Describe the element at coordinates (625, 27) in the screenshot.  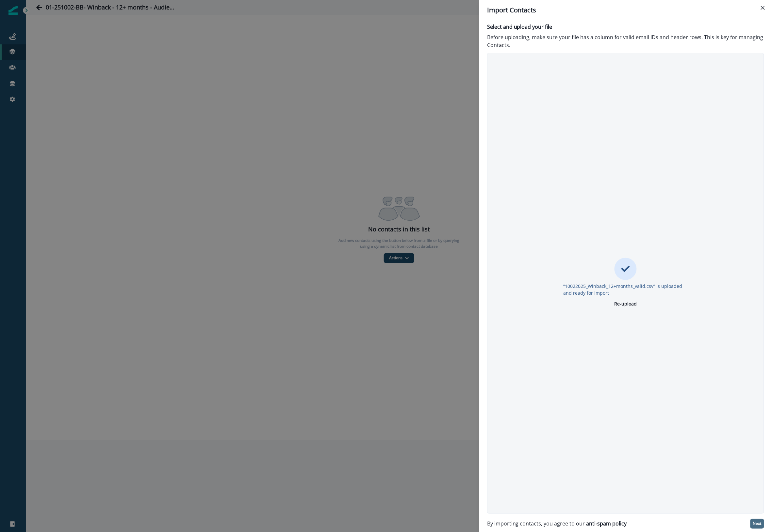
I see `p: Select and upload your file` at that location.